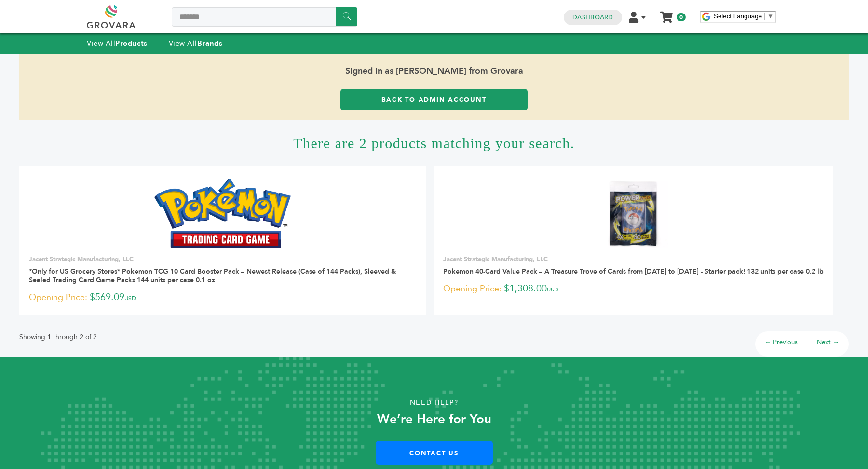 The height and width of the screenshot is (469, 868). I want to click on a: View AllBrands, so click(196, 44).